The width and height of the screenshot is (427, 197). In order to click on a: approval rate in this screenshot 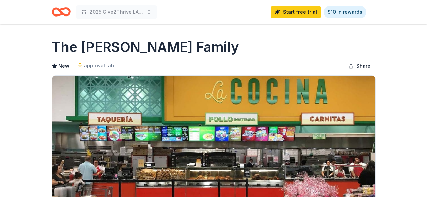, I will do `click(96, 66)`.